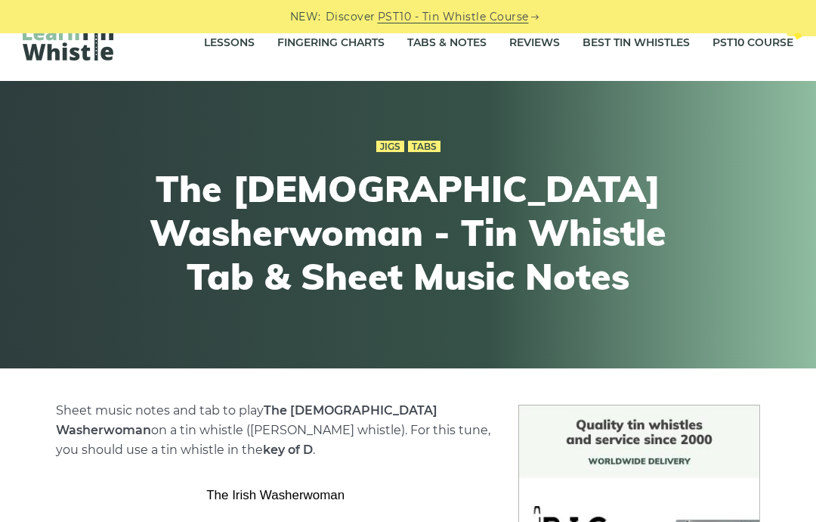 This screenshot has width=816, height=522. Describe the element at coordinates (454, 17) in the screenshot. I see `a: PST10 - Tin Whistle Course` at that location.